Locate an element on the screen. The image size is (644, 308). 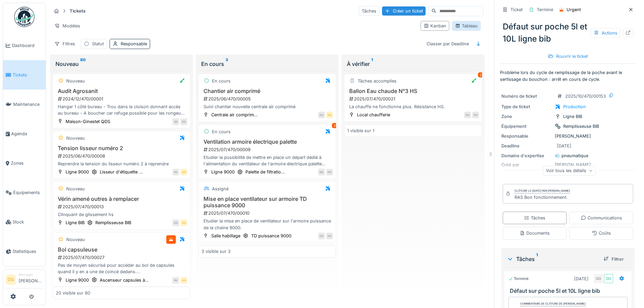
div: Hangar 1 côté bureau - Trou dans la cloison donnant accès au bureau - A boucher car refuge possib... is located at coordinates (121, 110).